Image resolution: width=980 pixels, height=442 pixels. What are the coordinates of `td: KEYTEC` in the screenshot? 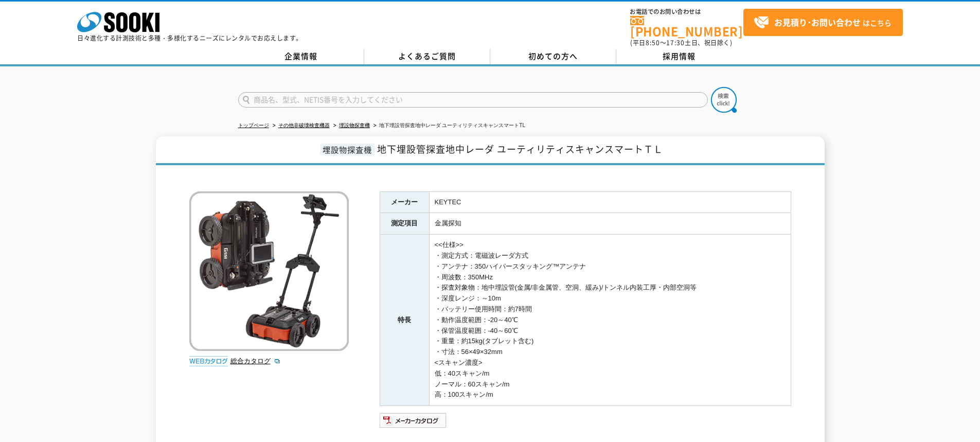 It's located at (610, 202).